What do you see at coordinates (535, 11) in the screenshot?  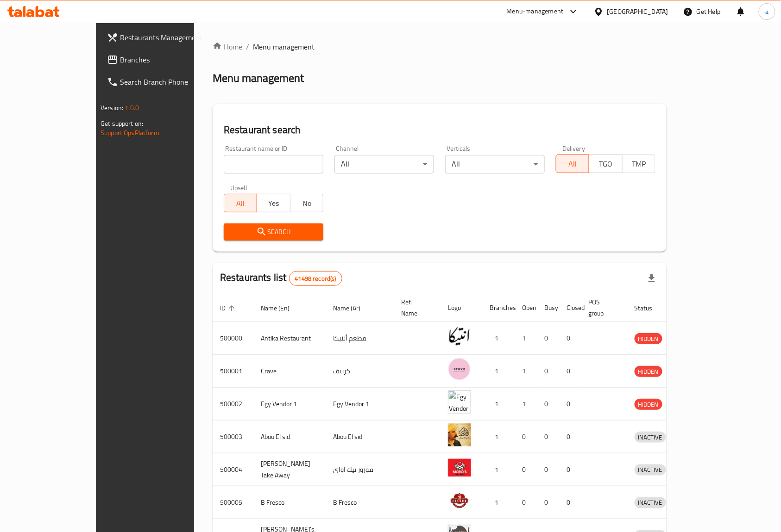 I see `div: Menu-management` at bounding box center [535, 11].